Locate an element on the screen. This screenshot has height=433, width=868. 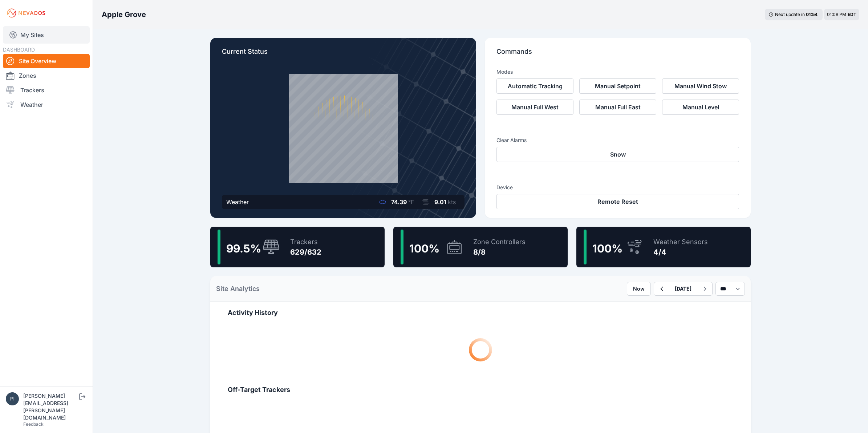
img: Nevados is located at coordinates (26, 13).